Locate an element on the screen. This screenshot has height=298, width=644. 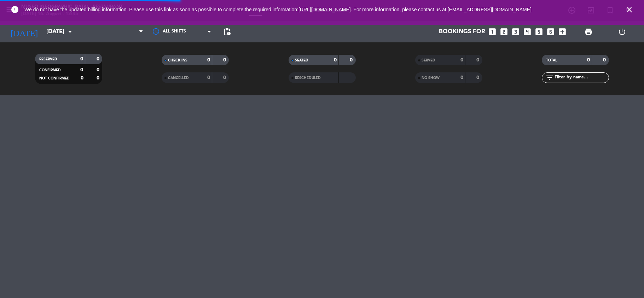
i: filter_list is located at coordinates (550, 78).